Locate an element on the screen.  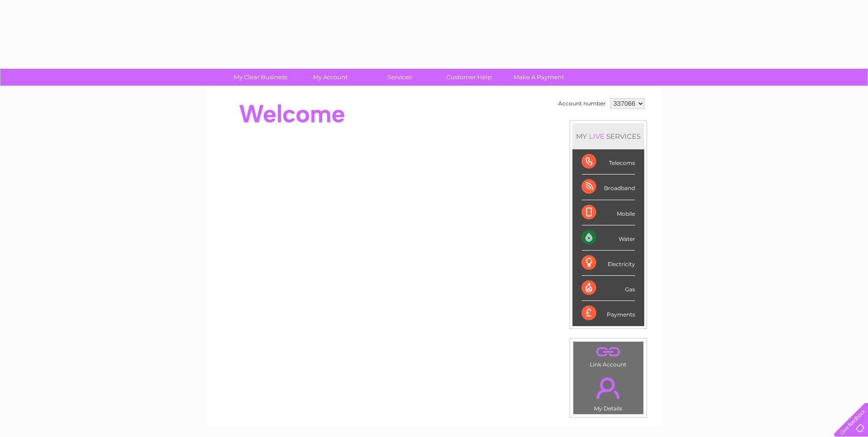
a: Make A Payment is located at coordinates (538, 77).